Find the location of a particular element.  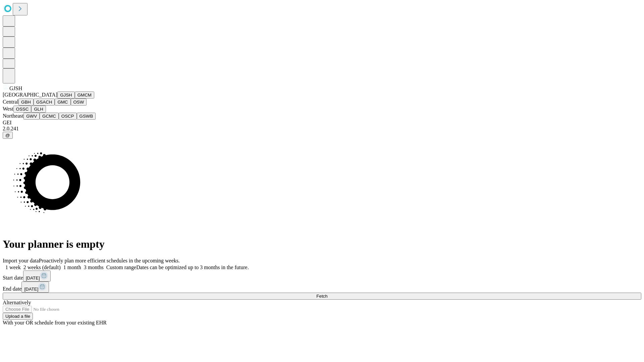

span: Proactively plan more efficient schedules in the upcoming weeks. is located at coordinates (109, 260).